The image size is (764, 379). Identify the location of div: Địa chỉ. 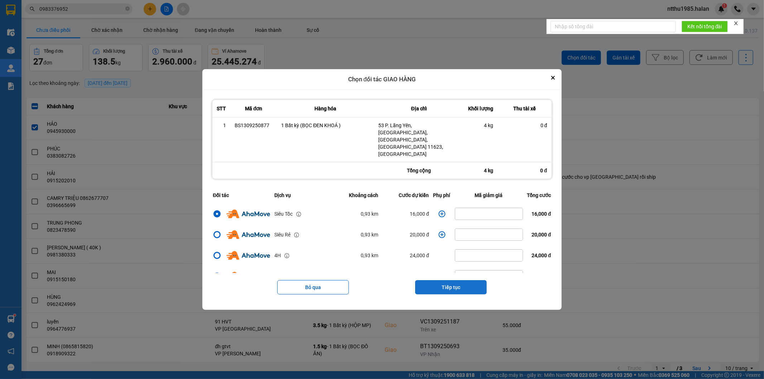
(419, 109).